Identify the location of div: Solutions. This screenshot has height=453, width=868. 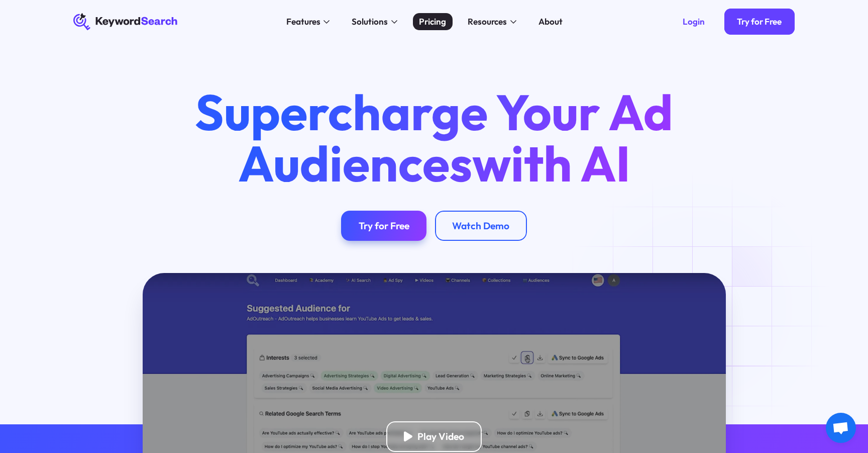
(370, 22).